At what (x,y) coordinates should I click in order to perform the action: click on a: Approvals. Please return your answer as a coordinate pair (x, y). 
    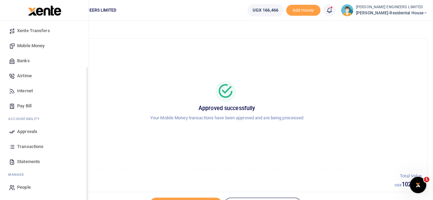
    Looking at the image, I should click on (44, 132).